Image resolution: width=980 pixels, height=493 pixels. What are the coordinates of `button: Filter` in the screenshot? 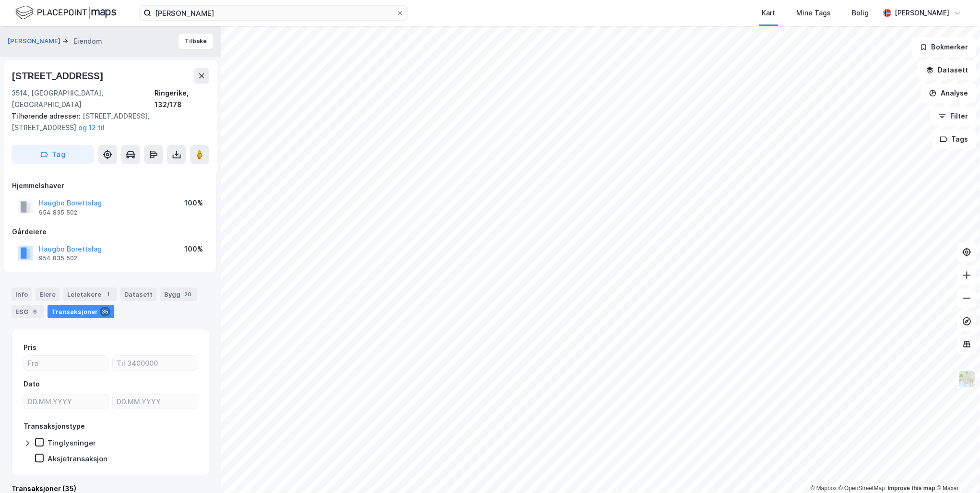 It's located at (953, 116).